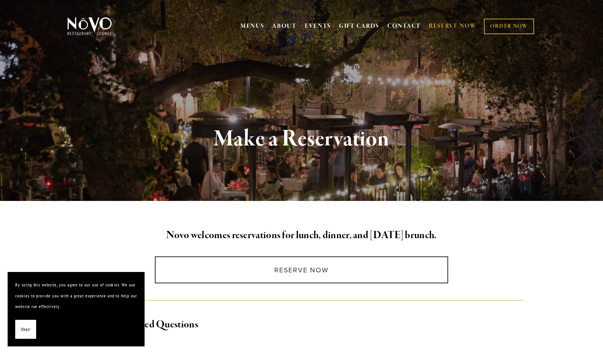 The width and height of the screenshot is (603, 354). Describe the element at coordinates (404, 26) in the screenshot. I see `a: CONTACT` at that location.